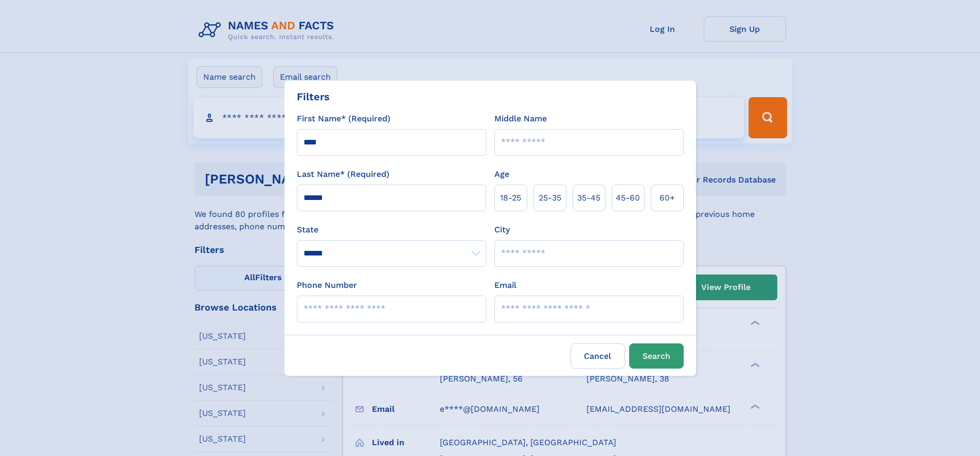 Image resolution: width=980 pixels, height=456 pixels. I want to click on label: First Name* (Required), so click(344, 119).